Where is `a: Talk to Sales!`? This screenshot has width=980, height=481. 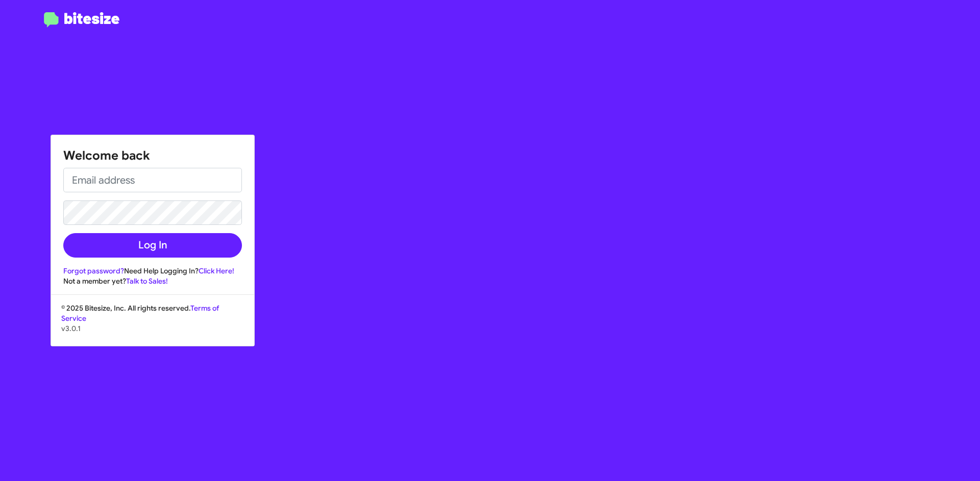 a: Talk to Sales! is located at coordinates (147, 281).